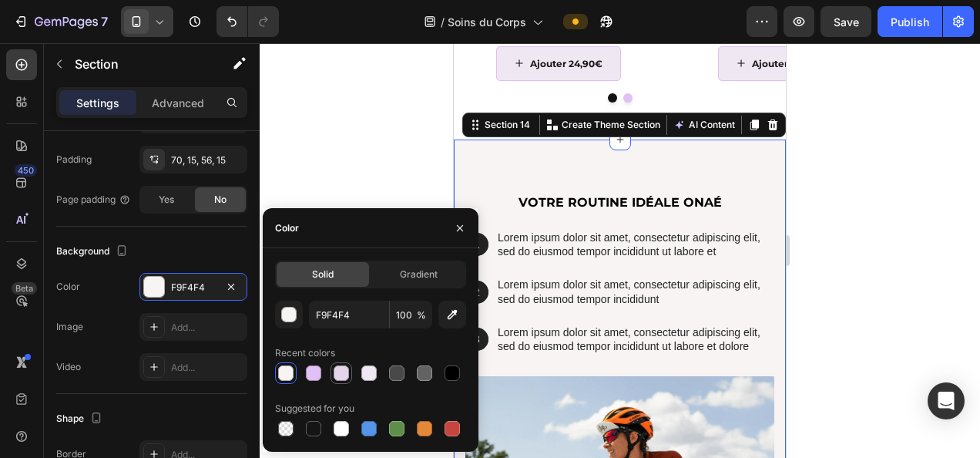 This screenshot has height=458, width=980. What do you see at coordinates (25, 170) in the screenshot?
I see `div: 450` at bounding box center [25, 170].